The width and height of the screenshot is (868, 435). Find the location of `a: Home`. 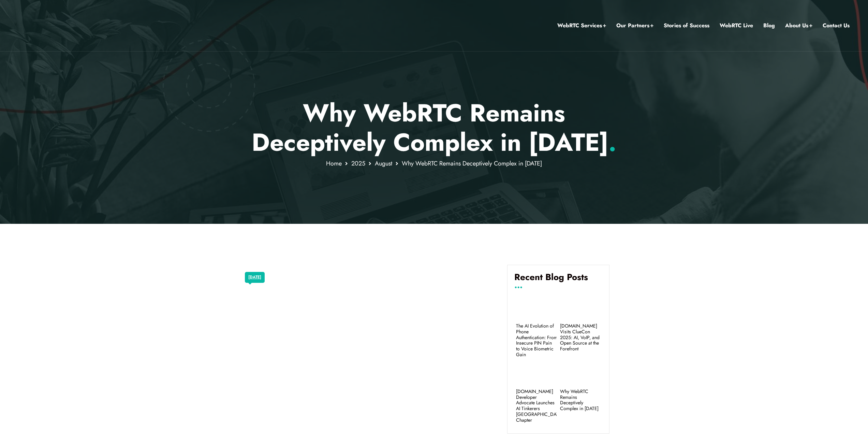

a: Home is located at coordinates (334, 163).